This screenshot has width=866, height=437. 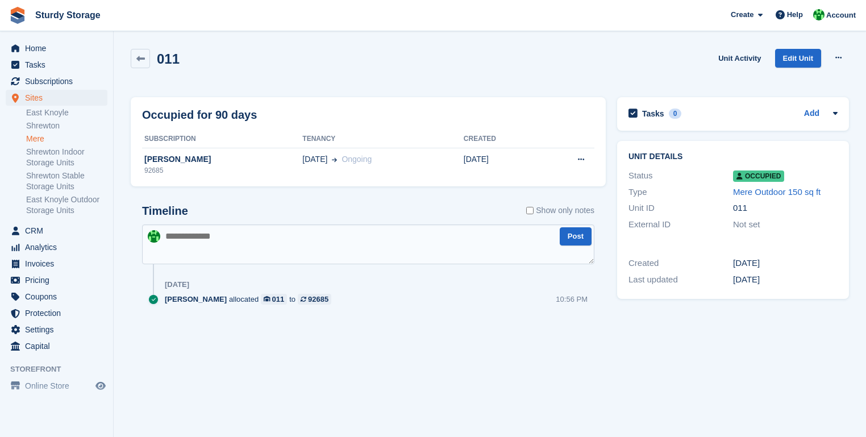 What do you see at coordinates (742, 15) in the screenshot?
I see `span: Create` at bounding box center [742, 15].